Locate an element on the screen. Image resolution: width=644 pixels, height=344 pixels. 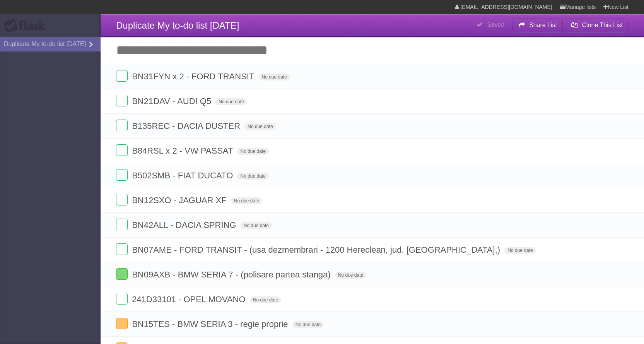
span: BN21DAV - AUDI Q5 is located at coordinates (172, 101).